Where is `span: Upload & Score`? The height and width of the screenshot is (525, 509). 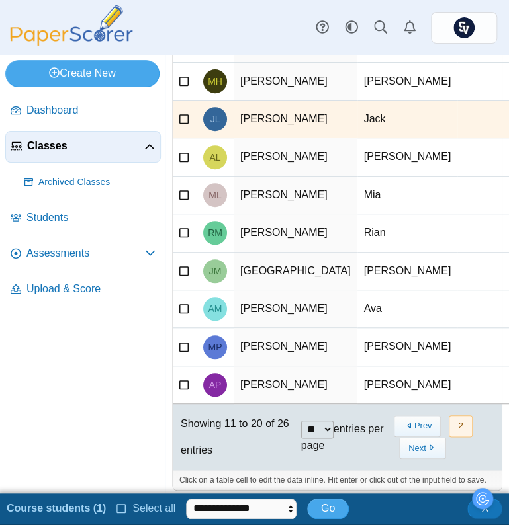
span: Upload & Score is located at coordinates (91, 289).